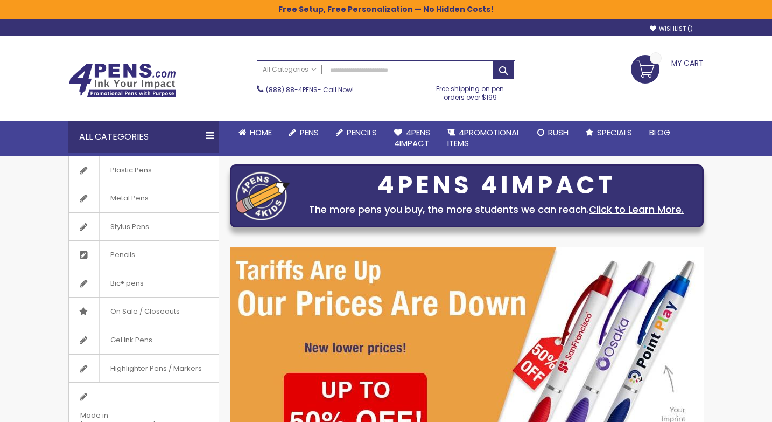  What do you see at coordinates (672, 29) in the screenshot?
I see `a: Wishlist` at bounding box center [672, 29].